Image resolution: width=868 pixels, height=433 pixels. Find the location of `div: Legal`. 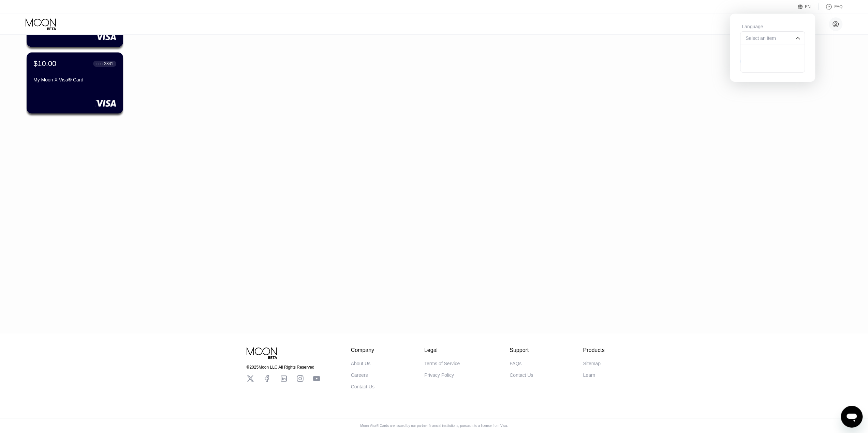

div: Legal is located at coordinates (442, 350).